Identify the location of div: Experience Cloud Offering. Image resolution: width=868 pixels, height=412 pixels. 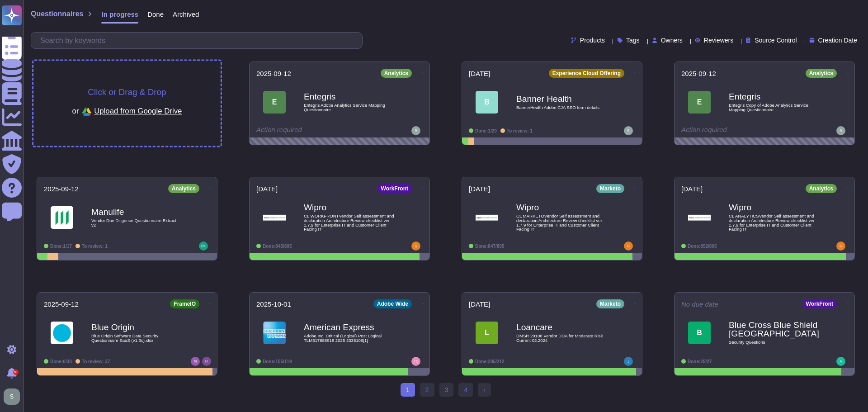
(586, 73).